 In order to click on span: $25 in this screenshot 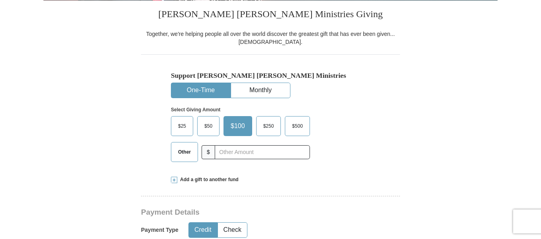, I will do `click(182, 126)`.